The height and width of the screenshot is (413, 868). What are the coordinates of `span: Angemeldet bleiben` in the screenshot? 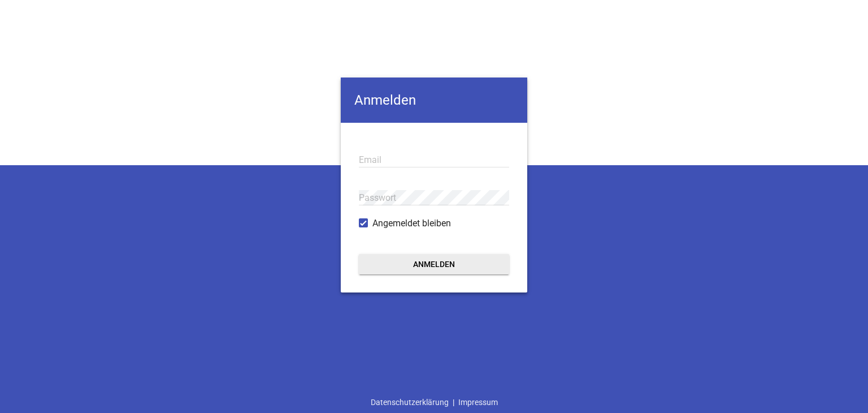 It's located at (411, 223).